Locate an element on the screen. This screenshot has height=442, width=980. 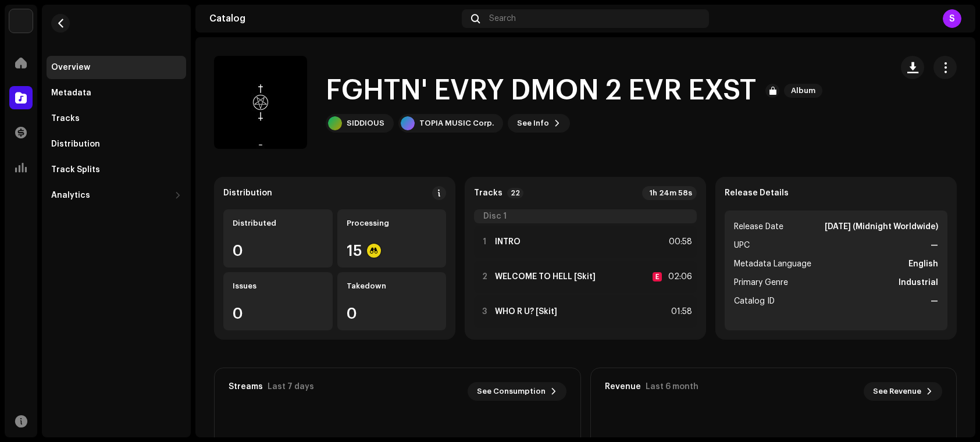
div: 00:58 is located at coordinates (679, 242).